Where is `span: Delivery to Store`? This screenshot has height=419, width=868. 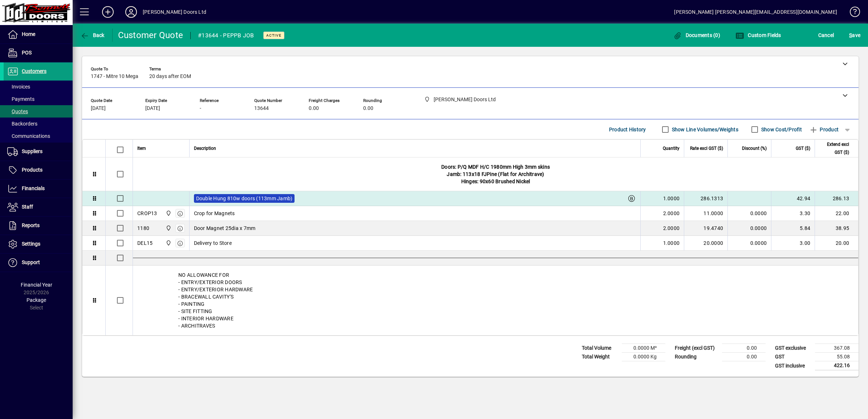 span: Delivery to Store is located at coordinates (213, 243).